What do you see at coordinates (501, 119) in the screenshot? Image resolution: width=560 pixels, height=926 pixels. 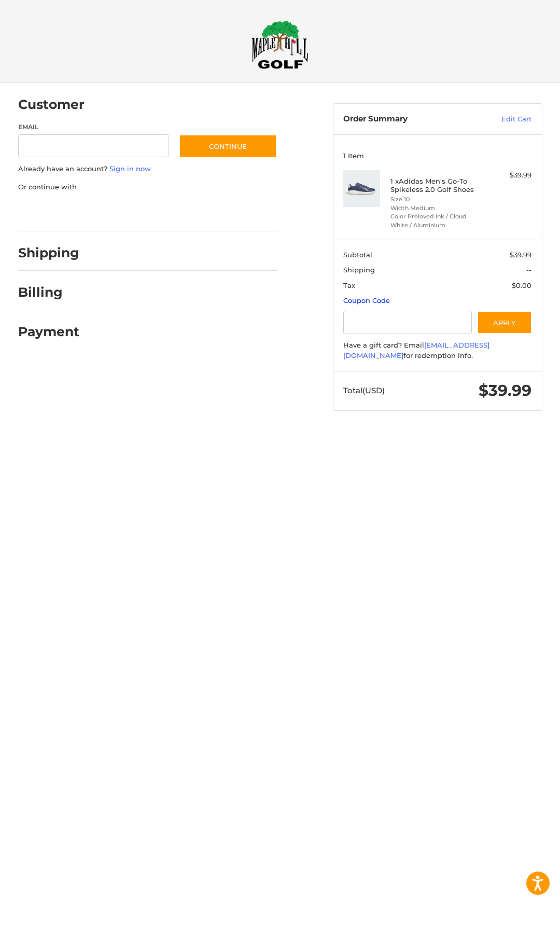 I see `a: Edit Cart` at bounding box center [501, 119].